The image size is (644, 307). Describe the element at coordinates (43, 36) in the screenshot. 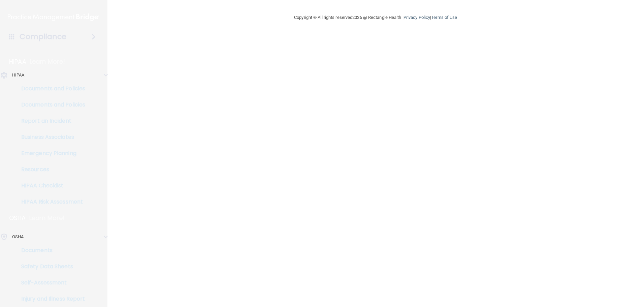

I see `h4: Compliance` at that location.